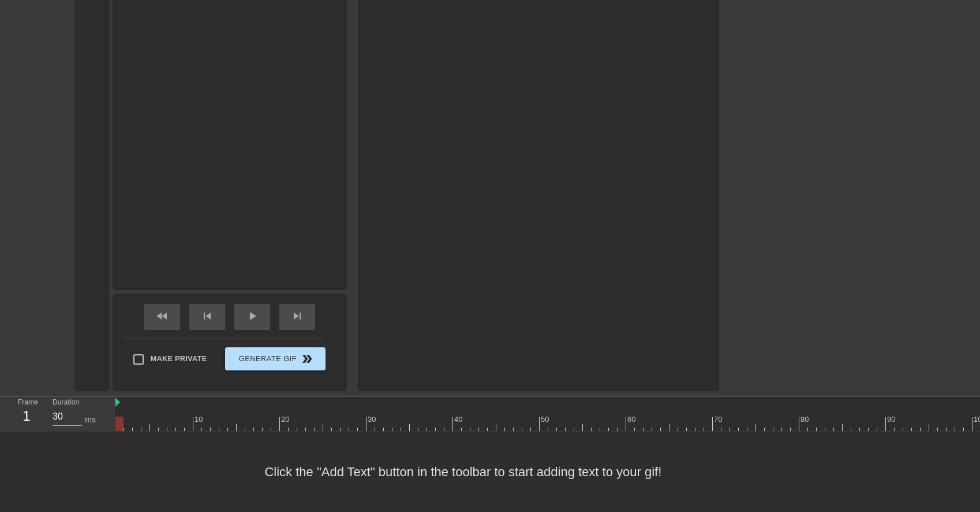  I want to click on button: Generate Gif, so click(275, 358).